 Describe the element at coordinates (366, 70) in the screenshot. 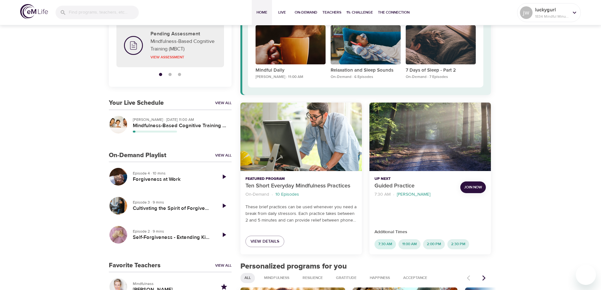

I see `p: Relaxation and Sleep Sounds` at that location.